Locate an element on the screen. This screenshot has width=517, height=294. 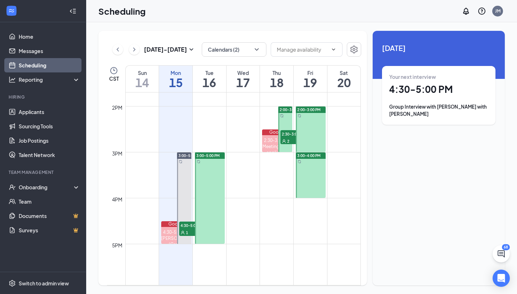
svg: Clock is located at coordinates (114, 71).